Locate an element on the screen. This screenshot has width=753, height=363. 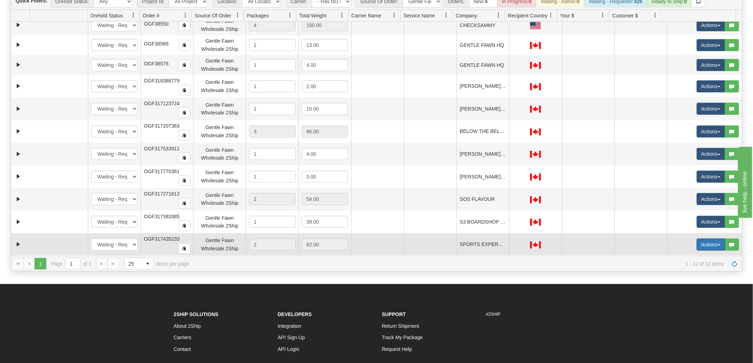
span: Total Weight is located at coordinates (313, 16).